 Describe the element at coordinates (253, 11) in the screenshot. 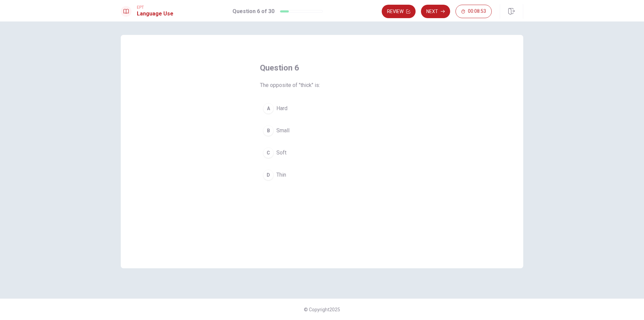

I see `h1: Question 6 of 30` at that location.